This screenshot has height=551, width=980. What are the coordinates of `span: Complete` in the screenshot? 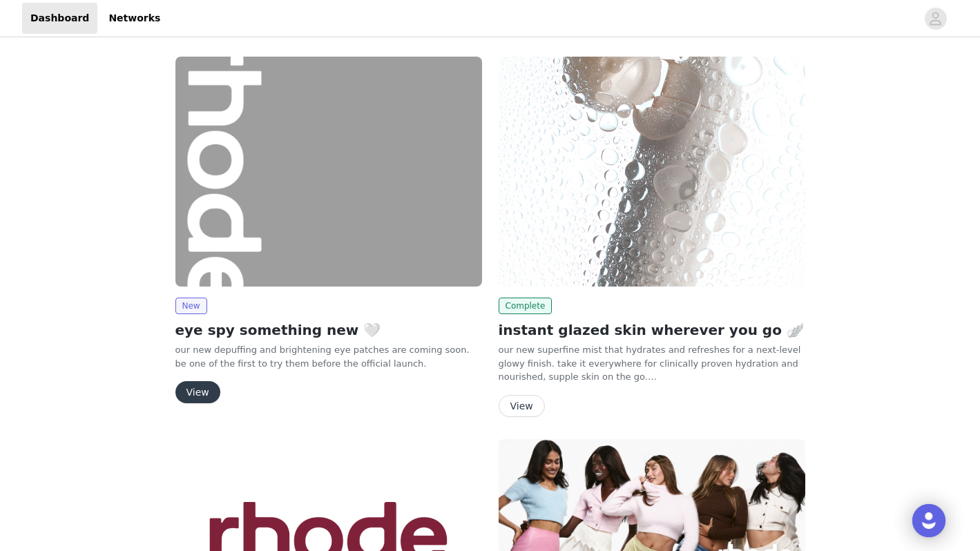 It's located at (526, 306).